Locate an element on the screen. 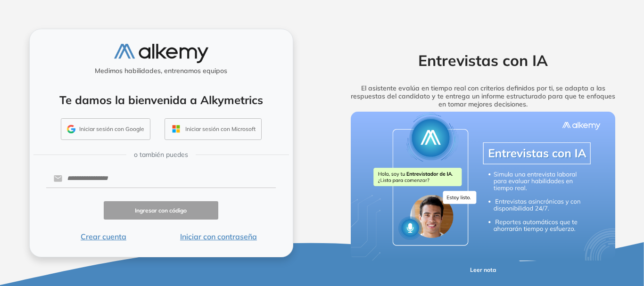 This screenshot has width=644, height=286. h4: Te damos la bienvenida a Alkymetrics is located at coordinates (161, 100).